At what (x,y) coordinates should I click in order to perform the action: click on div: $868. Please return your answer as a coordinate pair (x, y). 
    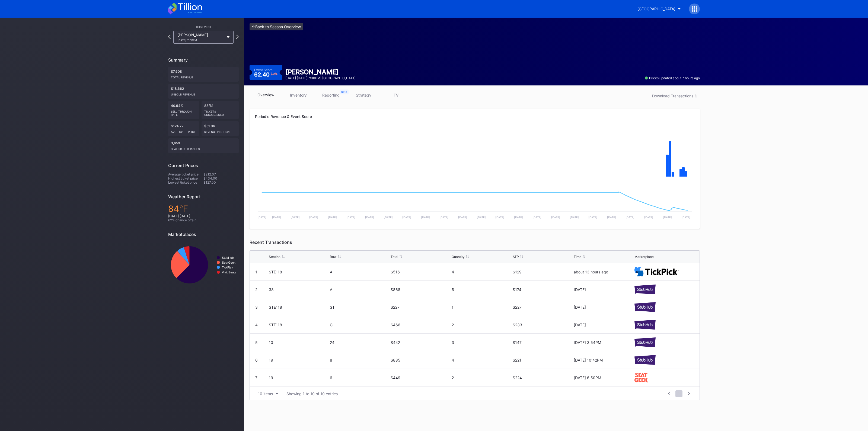
    Looking at the image, I should click on (421, 289).